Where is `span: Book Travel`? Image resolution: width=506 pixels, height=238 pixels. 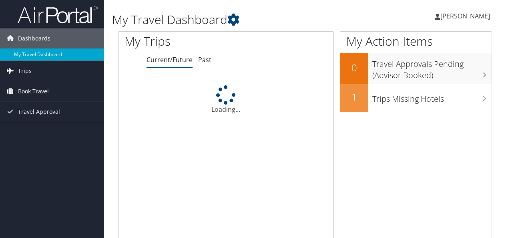
span: Book Travel is located at coordinates (33, 91).